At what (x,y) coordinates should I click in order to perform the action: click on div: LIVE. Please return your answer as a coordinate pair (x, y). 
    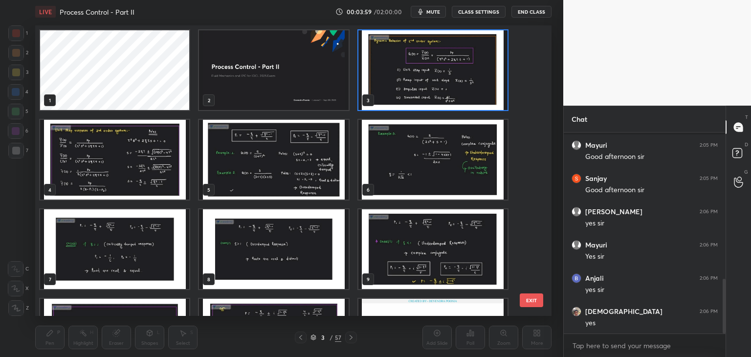
    Looking at the image, I should click on (45, 12).